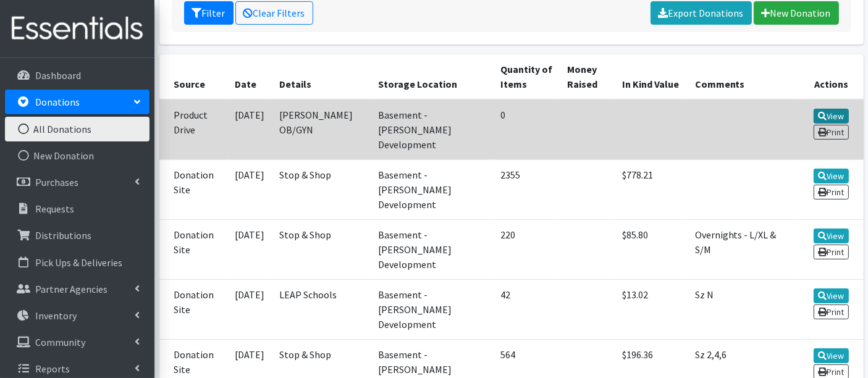 This screenshot has height=378, width=868. Describe the element at coordinates (651, 309) in the screenshot. I see `td: $13.02` at that location.